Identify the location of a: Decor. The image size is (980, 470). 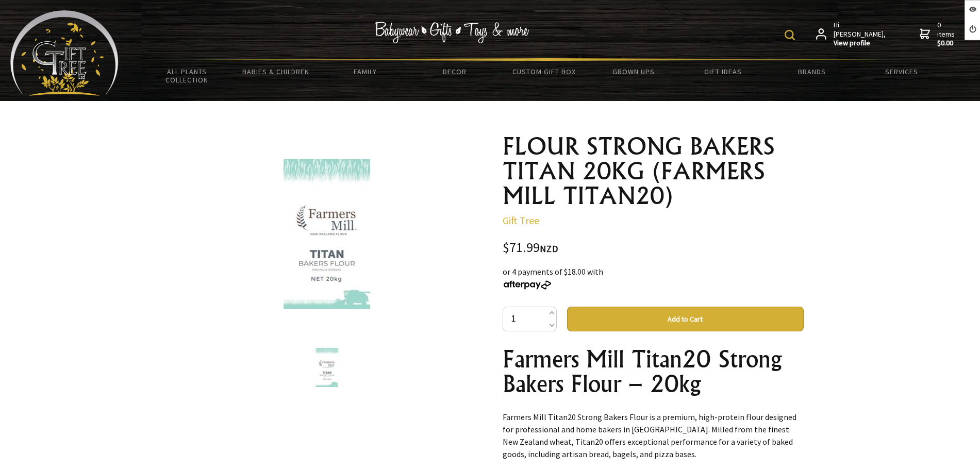
(454, 71).